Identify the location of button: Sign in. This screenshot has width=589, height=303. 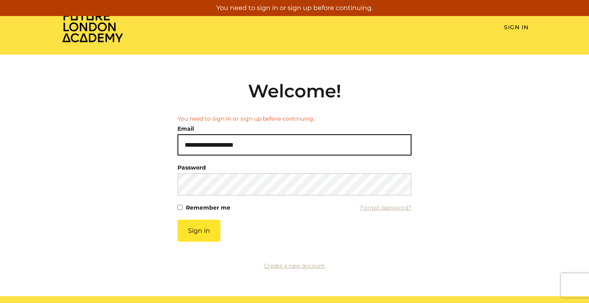
(199, 230).